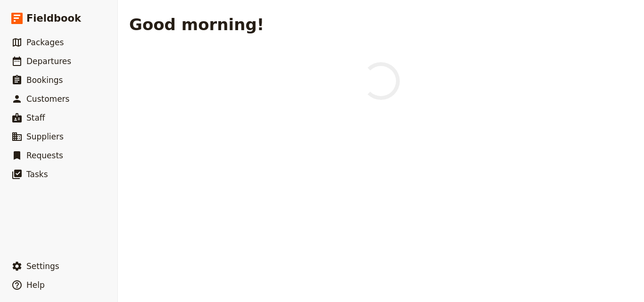 The height and width of the screenshot is (302, 644). What do you see at coordinates (45, 156) in the screenshot?
I see `span: Requests` at bounding box center [45, 156].